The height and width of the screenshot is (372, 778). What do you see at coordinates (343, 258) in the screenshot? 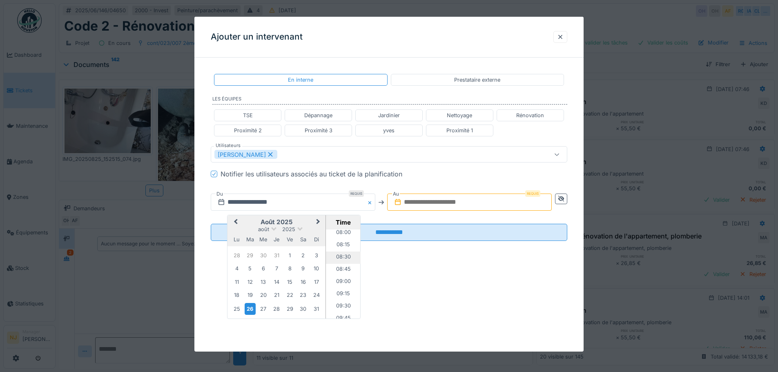
I see `li: 08:30` at bounding box center [343, 258].